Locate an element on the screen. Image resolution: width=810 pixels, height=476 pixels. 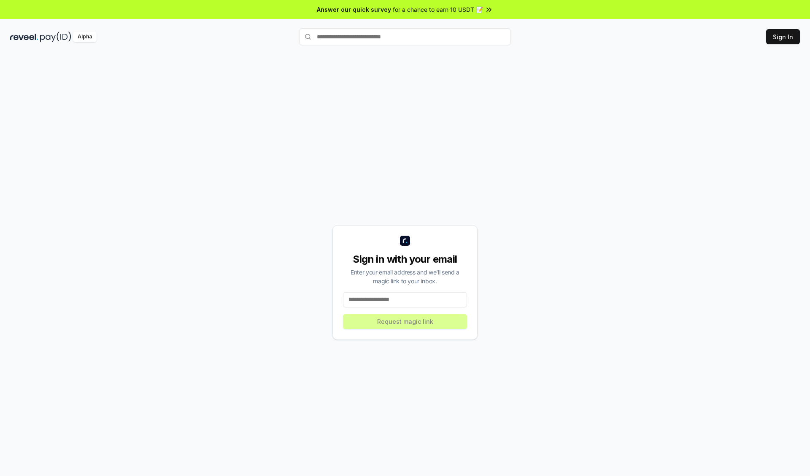
div: Sign in with your email is located at coordinates (405, 259).